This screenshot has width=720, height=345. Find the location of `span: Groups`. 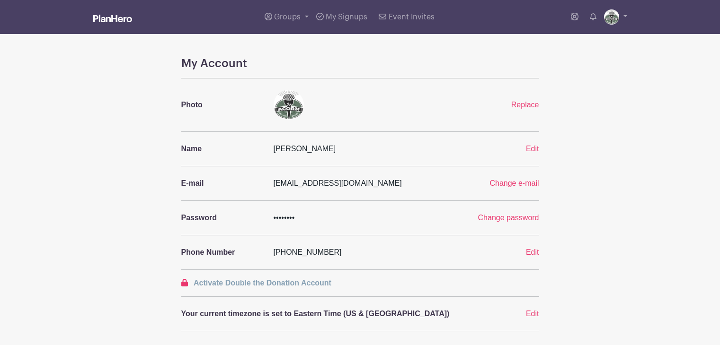

span: Groups is located at coordinates (287, 17).